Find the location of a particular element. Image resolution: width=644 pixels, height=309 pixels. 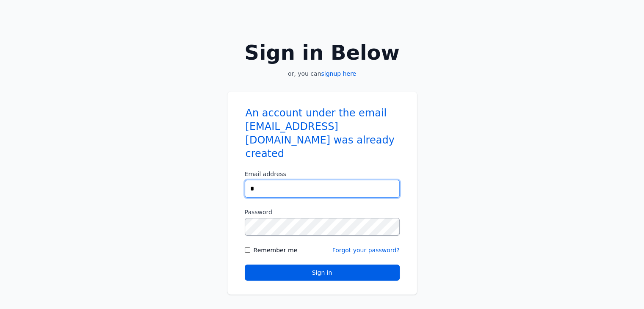

a: signup here is located at coordinates (339, 74).